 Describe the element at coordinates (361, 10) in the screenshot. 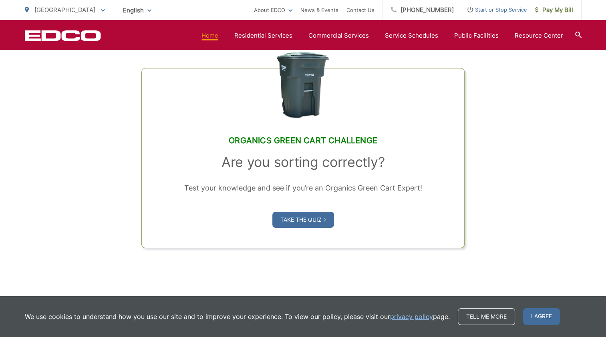

I see `a: Contact Us` at that location.